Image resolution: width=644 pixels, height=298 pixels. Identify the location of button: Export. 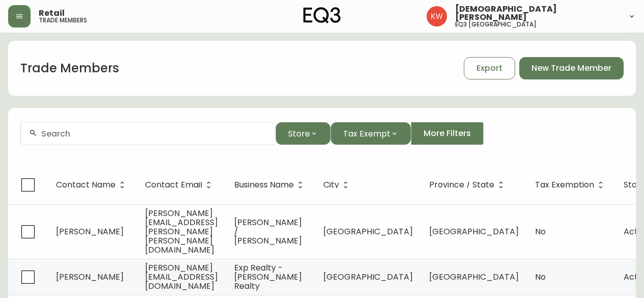
(489, 68).